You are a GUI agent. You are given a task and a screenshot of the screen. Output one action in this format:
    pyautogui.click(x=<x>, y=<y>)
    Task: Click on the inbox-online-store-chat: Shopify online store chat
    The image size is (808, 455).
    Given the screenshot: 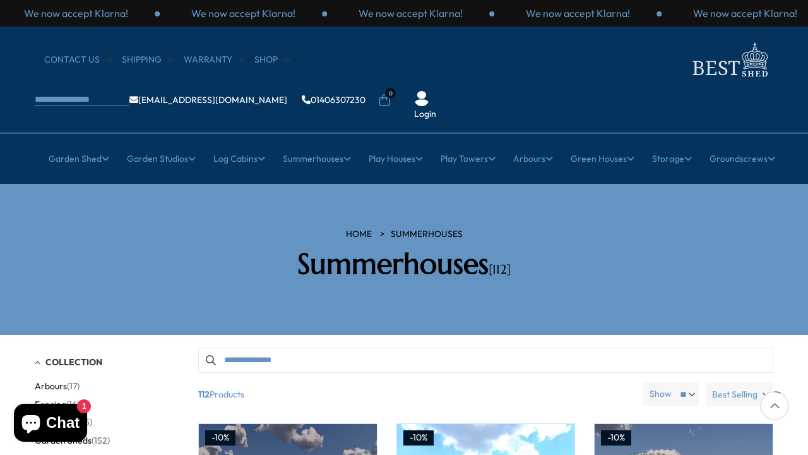 What is the action you would take?
    pyautogui.click(x=51, y=424)
    